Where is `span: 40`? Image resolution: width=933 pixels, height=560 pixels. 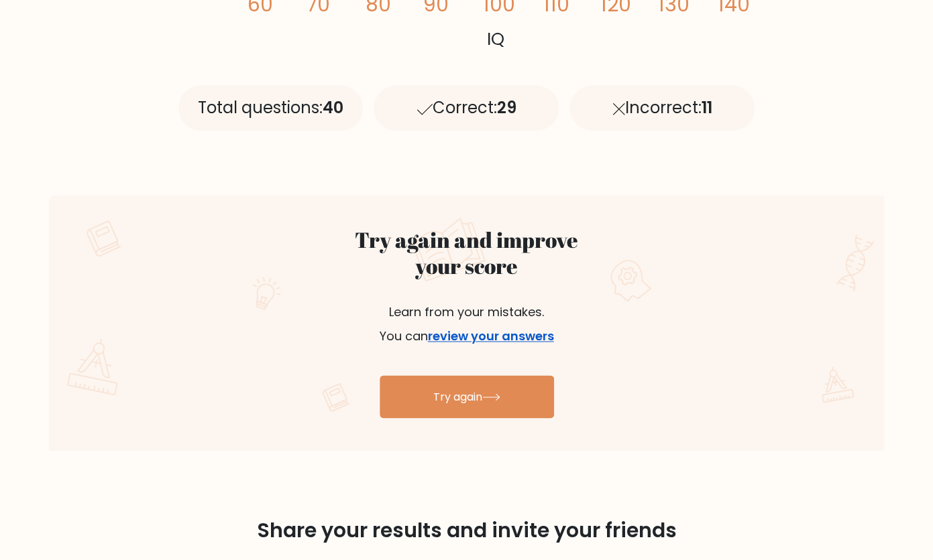
span: 40 is located at coordinates (333, 107).